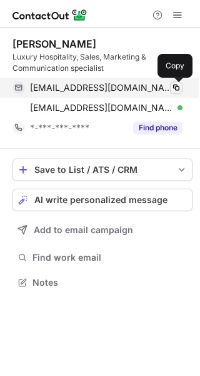  I want to click on button: save-profile-one-click, so click(103, 170).